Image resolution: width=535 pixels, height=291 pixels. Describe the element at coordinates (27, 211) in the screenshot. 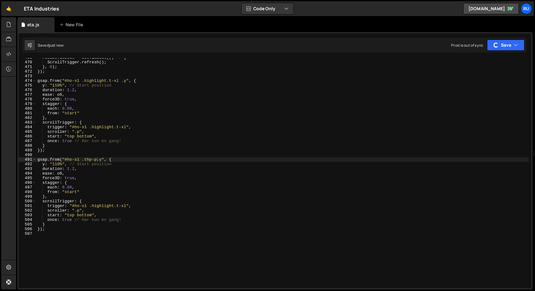

I see `div: 502` at that location.